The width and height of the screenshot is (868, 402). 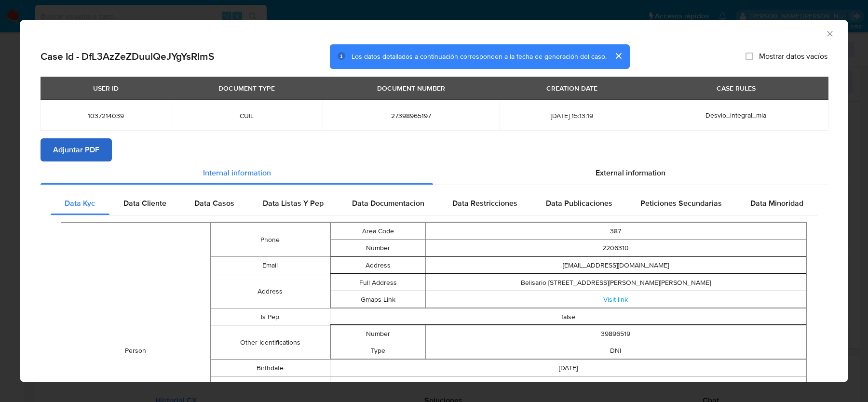 I want to click on span: Peticiones Secundarias, so click(x=681, y=203).